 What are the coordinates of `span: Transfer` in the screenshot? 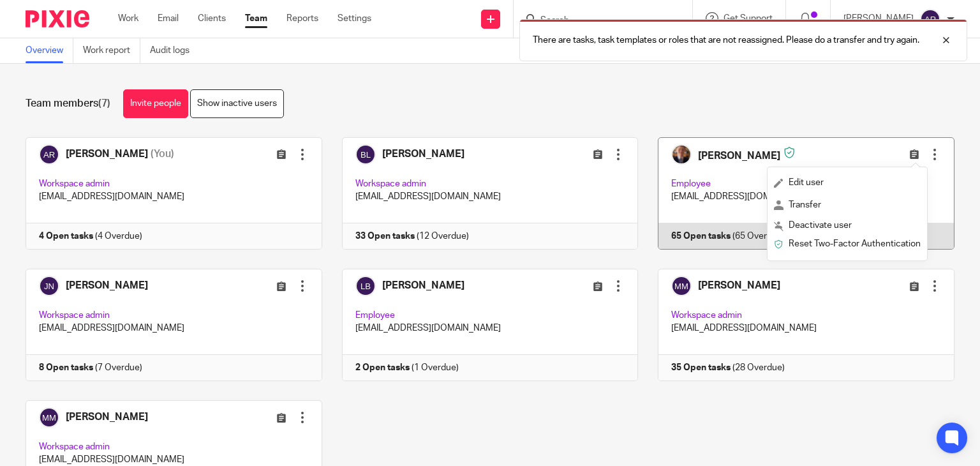 It's located at (805, 205).